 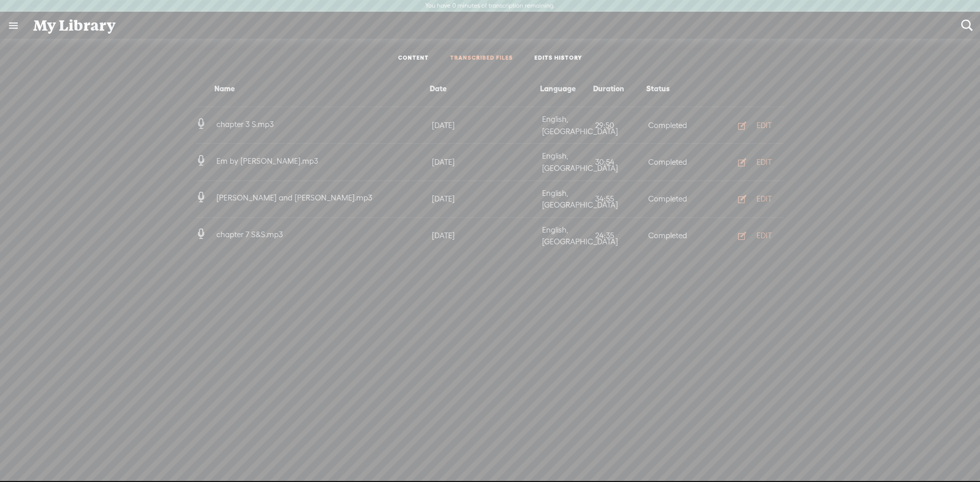 What do you see at coordinates (250, 234) in the screenshot?
I see `span: chapter 7 S&S.mp3` at bounding box center [250, 234].